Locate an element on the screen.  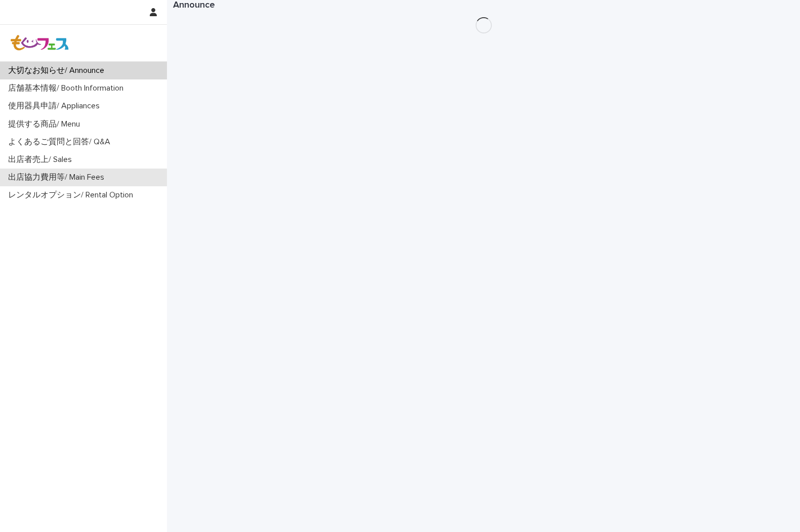
p: レンタルオプション/ Rental Option is located at coordinates (73, 195).